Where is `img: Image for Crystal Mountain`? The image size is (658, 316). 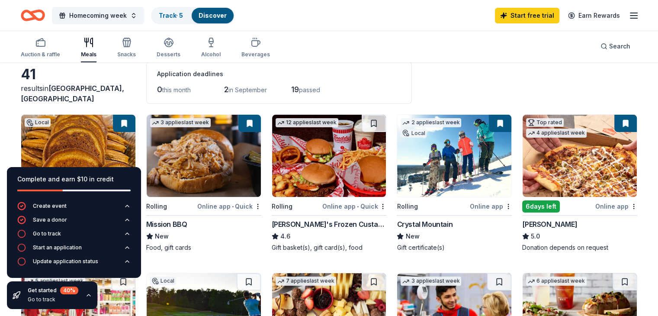
img: Image for Crystal Mountain is located at coordinates (454, 156).